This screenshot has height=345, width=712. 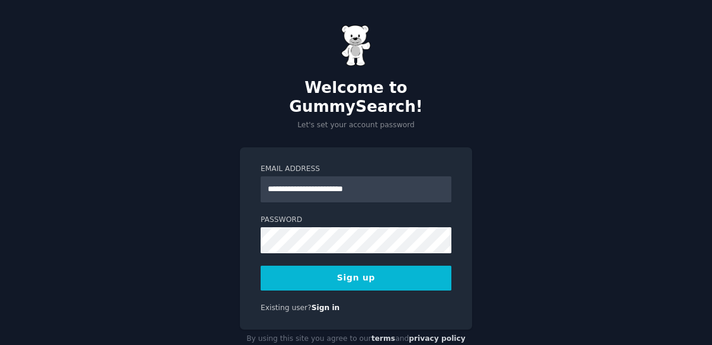 What do you see at coordinates (356, 97) in the screenshot?
I see `h2: Welcome to GummySearch!` at bounding box center [356, 97].